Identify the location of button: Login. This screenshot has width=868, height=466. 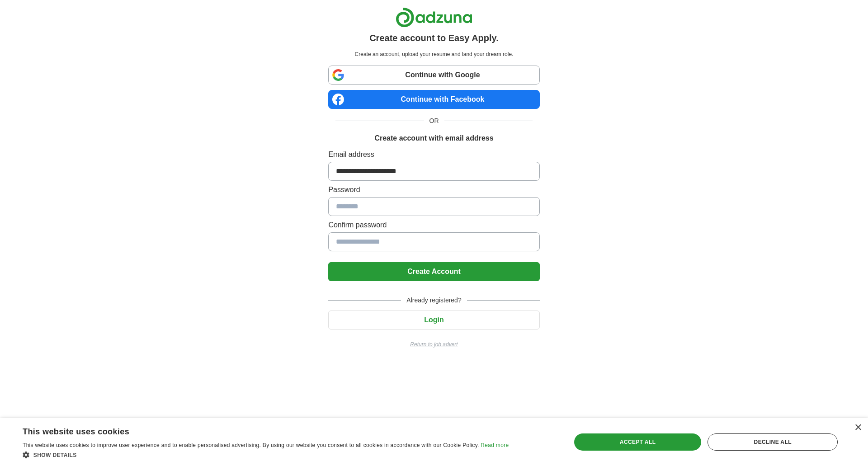
(434, 320).